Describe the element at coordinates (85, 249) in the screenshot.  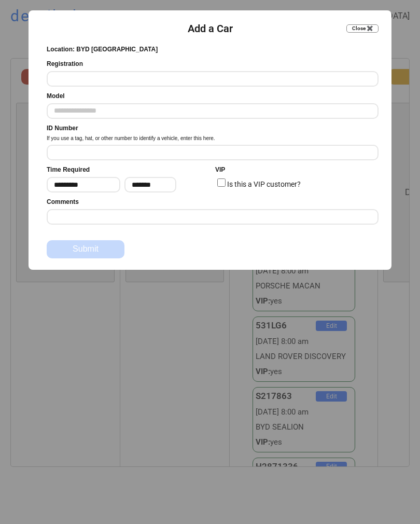
I see `button: Submit` at that location.